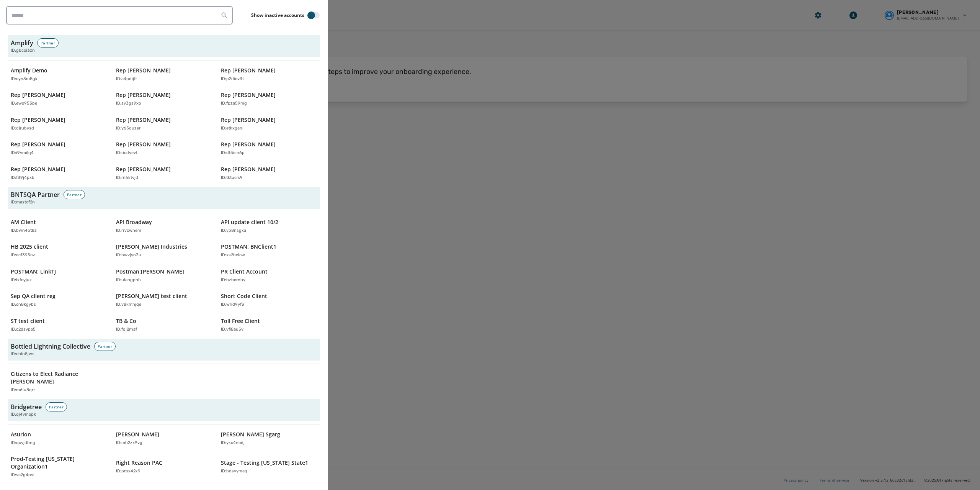 The width and height of the screenshot is (980, 490). Describe the element at coordinates (129, 305) in the screenshot. I see `p: ID: v8kmhjqe` at that location.